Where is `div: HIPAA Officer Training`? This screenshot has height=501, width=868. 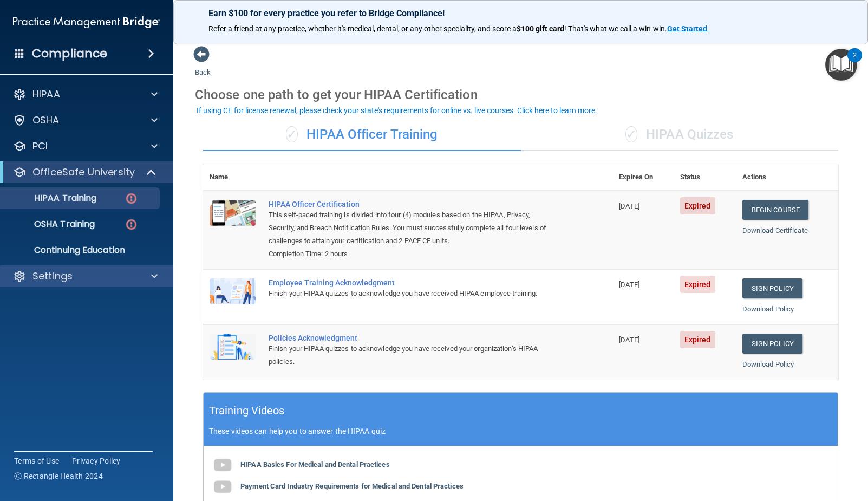
div: HIPAA Officer Training is located at coordinates (362, 135).